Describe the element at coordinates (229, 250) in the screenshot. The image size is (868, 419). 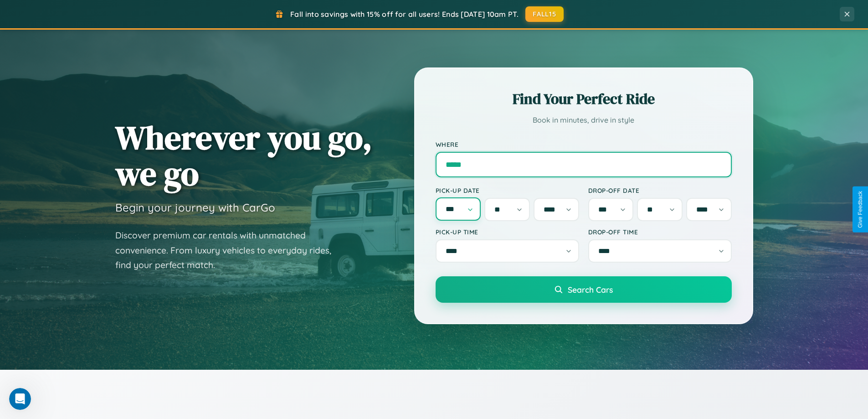
I see `p: Discover premium car rentals with unmatched convenience. From luxury vehicles to everyday rides, ...` at that location.